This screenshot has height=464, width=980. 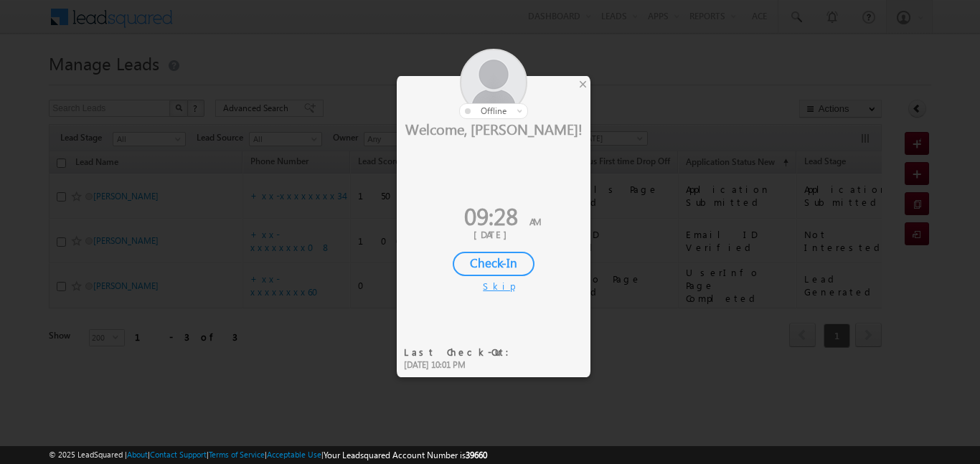 I want to click on span: offline, so click(x=494, y=110).